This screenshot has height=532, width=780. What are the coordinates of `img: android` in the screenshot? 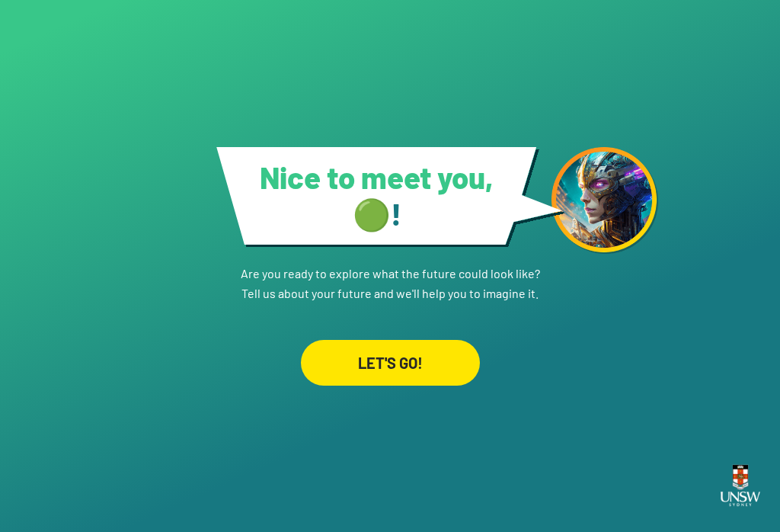 It's located at (605, 200).